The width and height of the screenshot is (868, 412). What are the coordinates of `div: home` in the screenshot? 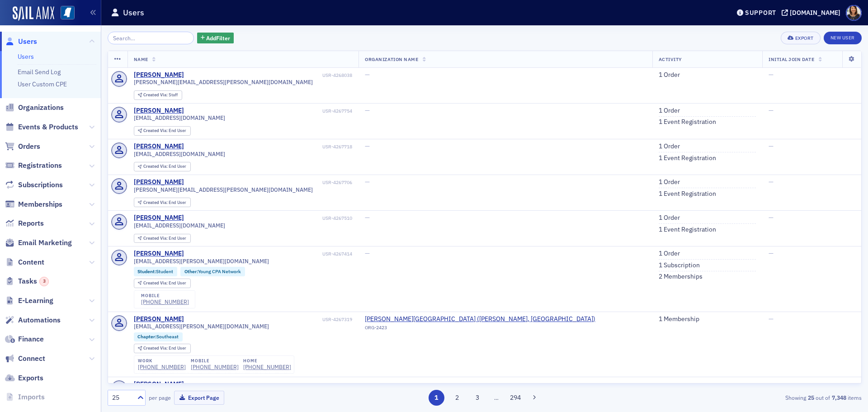 It's located at (267, 361).